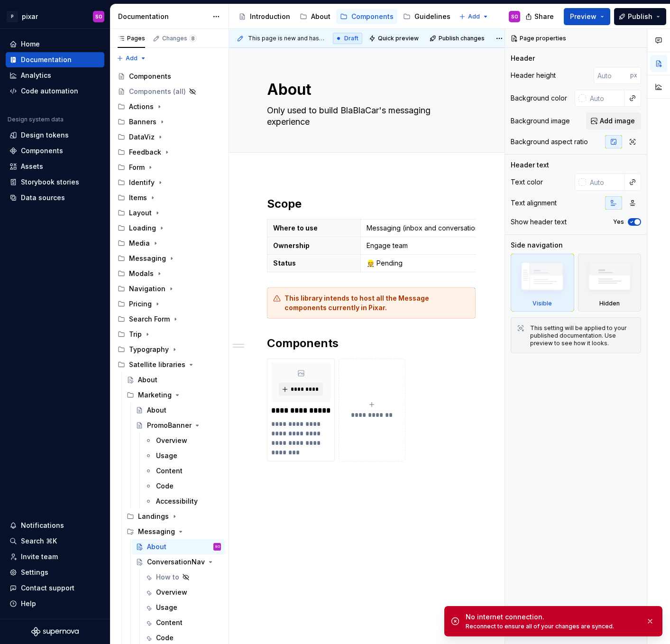  What do you see at coordinates (533, 75) in the screenshot?
I see `div: Header height` at bounding box center [533, 75].